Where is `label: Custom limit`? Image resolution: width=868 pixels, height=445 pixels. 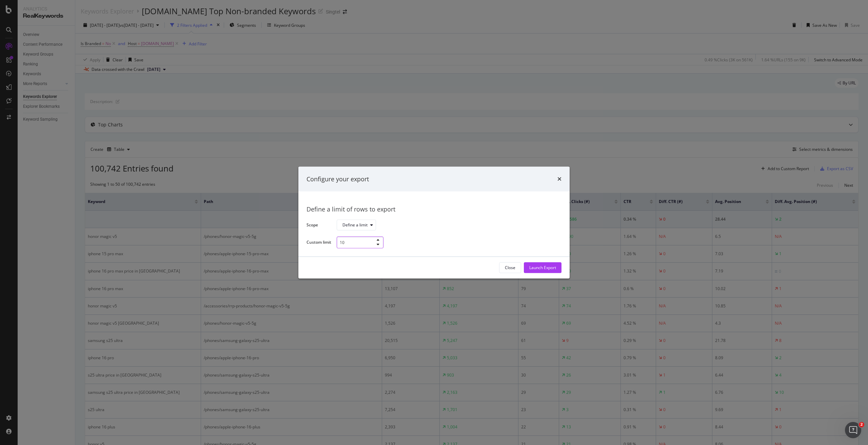
label: Custom limit is located at coordinates (319, 243).